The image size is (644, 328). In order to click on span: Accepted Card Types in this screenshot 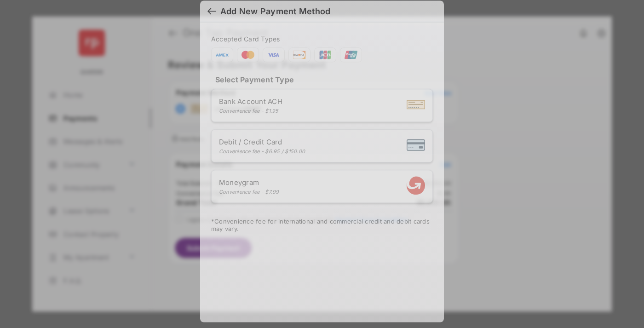, I will do `click(248, 39)`.